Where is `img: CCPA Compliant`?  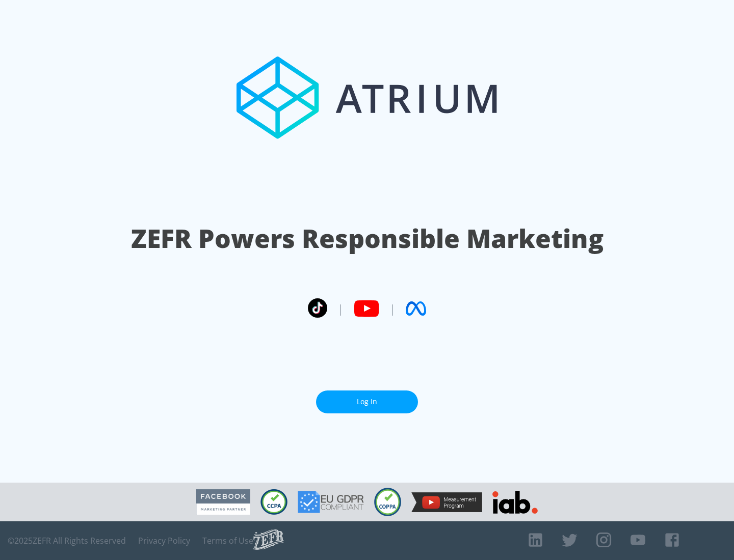
img: CCPA Compliant is located at coordinates (273, 502).